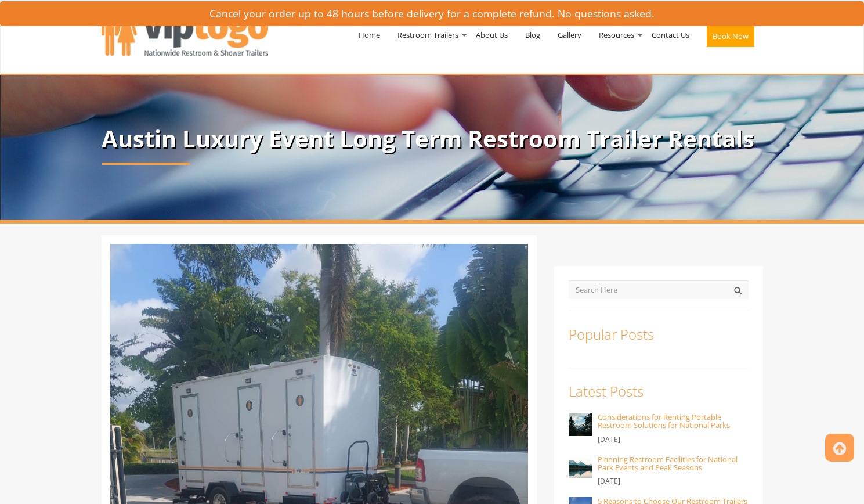 The width and height of the screenshot is (864, 504). Describe the element at coordinates (664, 421) in the screenshot. I see `a: Considerations for Renting Portable Restroom Solutions for National Parks` at that location.